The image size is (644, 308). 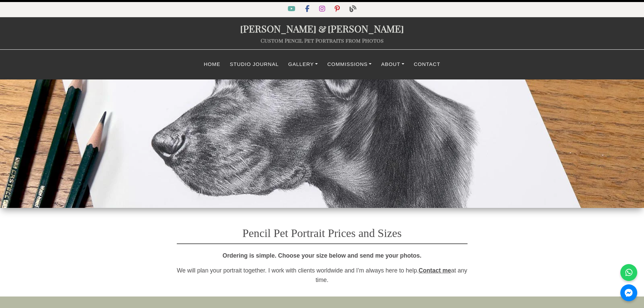 I want to click on a: Commissions, so click(x=349, y=64).